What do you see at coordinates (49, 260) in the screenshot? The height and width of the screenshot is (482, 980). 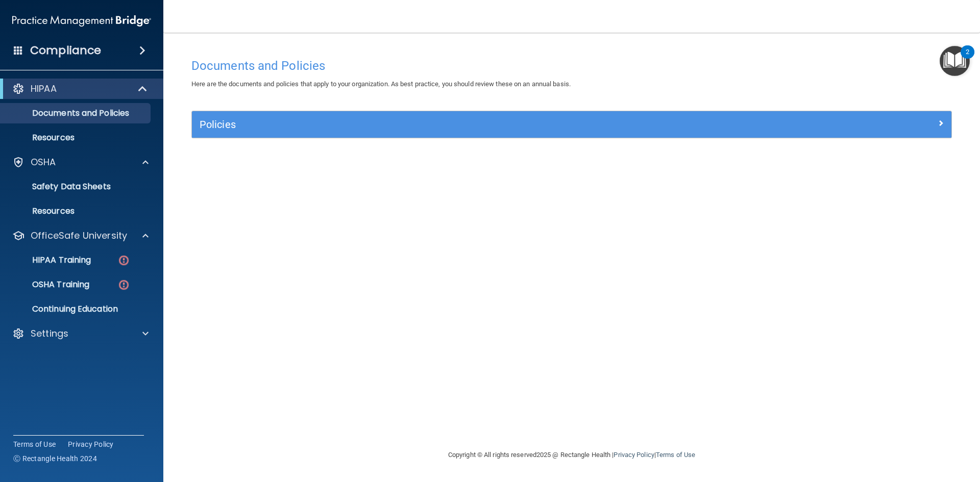 I see `p: HIPAA Training` at bounding box center [49, 260].